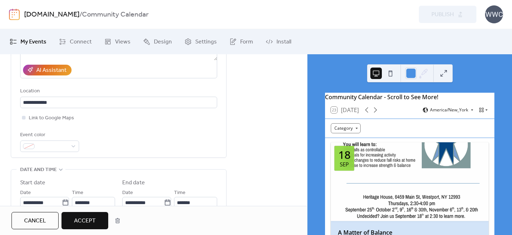  What do you see at coordinates (51, 70) in the screenshot?
I see `div: AI Assistant` at bounding box center [51, 70].